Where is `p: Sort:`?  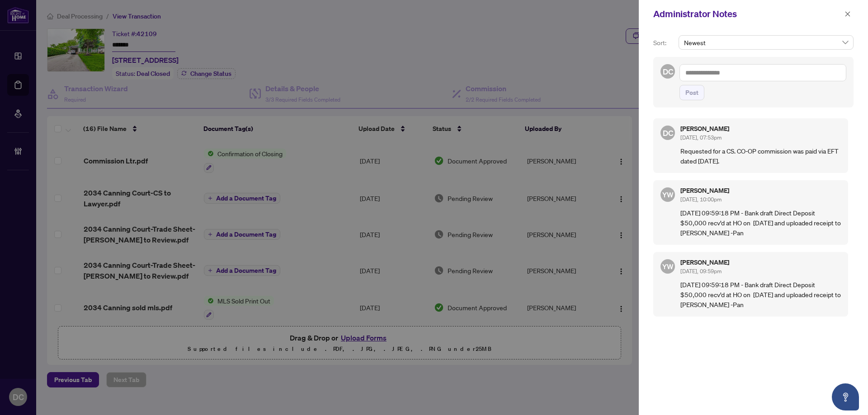
p: Sort: is located at coordinates (665, 43).